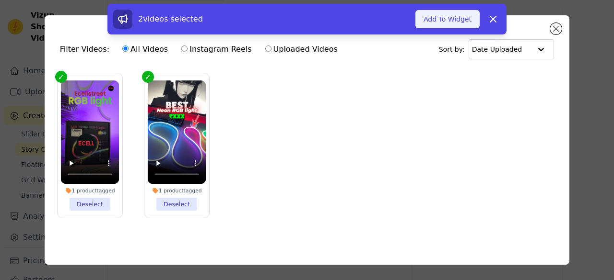 The height and width of the screenshot is (280, 614). I want to click on label: Uploaded Videos, so click(301, 49).